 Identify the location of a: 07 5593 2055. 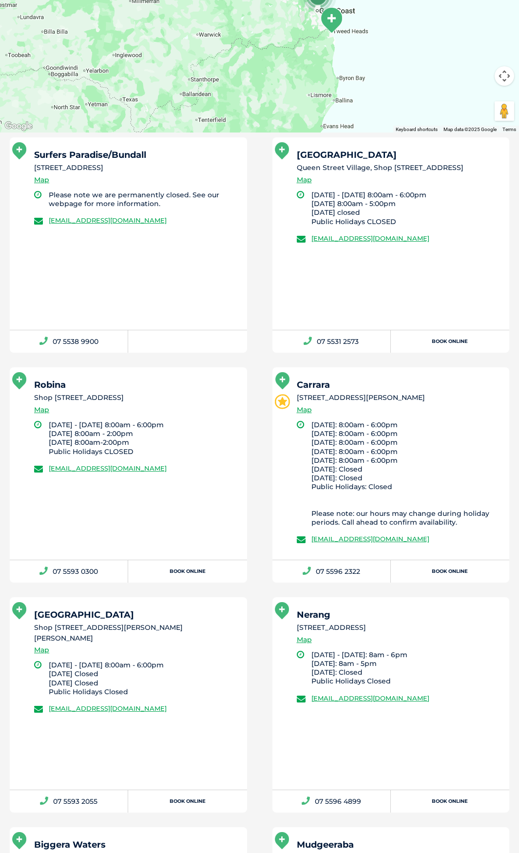
(69, 801).